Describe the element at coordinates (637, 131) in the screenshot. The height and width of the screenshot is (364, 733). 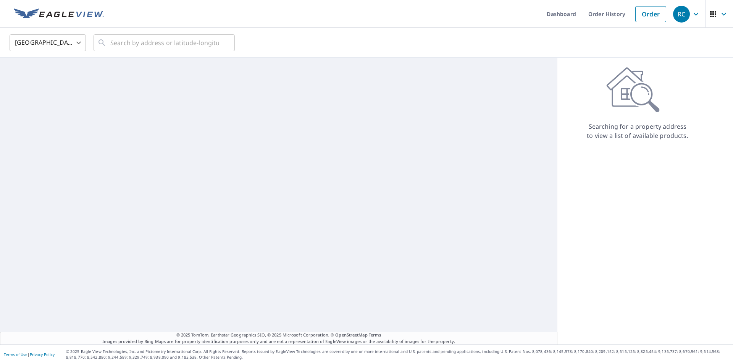
I see `p: Searching for a property address to view a list of available products.` at that location.